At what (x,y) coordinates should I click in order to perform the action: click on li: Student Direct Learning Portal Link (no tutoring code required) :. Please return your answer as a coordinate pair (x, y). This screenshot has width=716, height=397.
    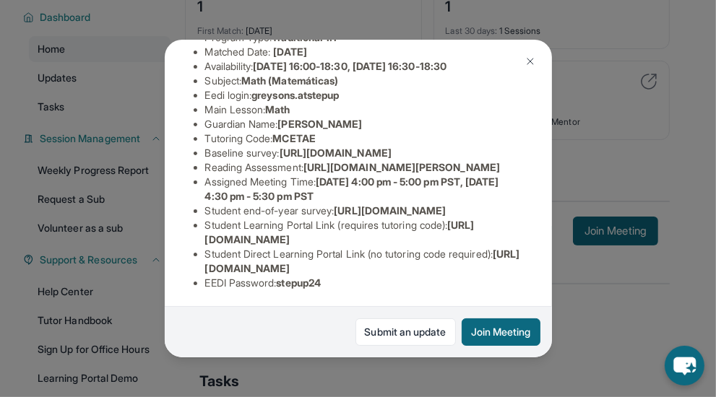
    Looking at the image, I should click on (364, 261).